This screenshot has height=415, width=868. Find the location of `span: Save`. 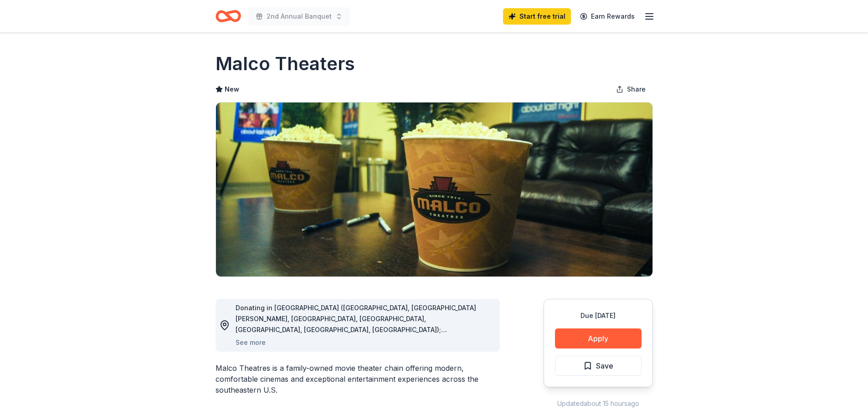

span: Save is located at coordinates (604, 366).